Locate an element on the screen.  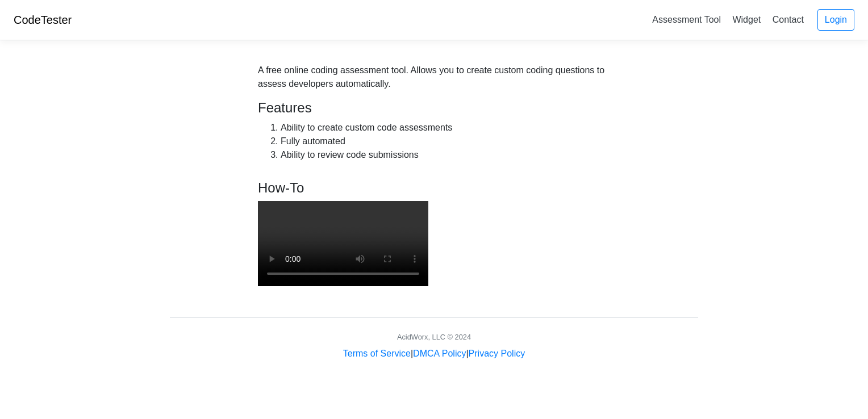
div: A free online coding assessment tool. Allows you to create custom coding questions to assess deve... is located at coordinates (434, 77).